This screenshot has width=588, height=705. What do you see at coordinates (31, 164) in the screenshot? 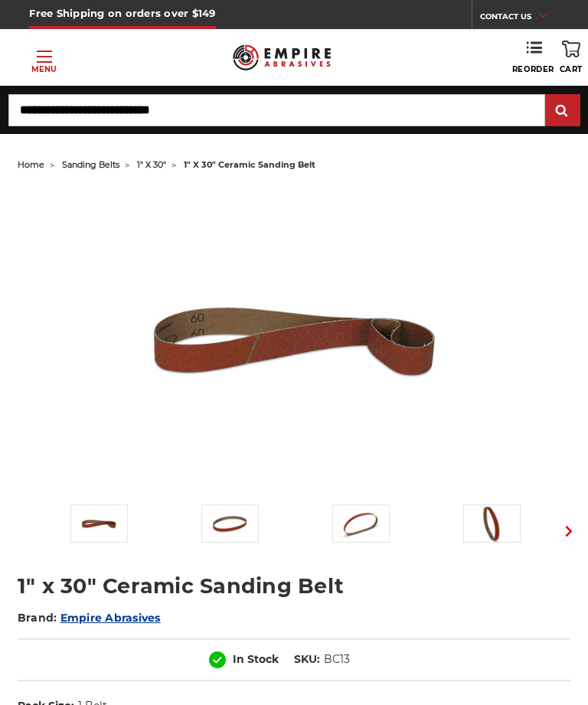
I see `span: home` at bounding box center [31, 164].